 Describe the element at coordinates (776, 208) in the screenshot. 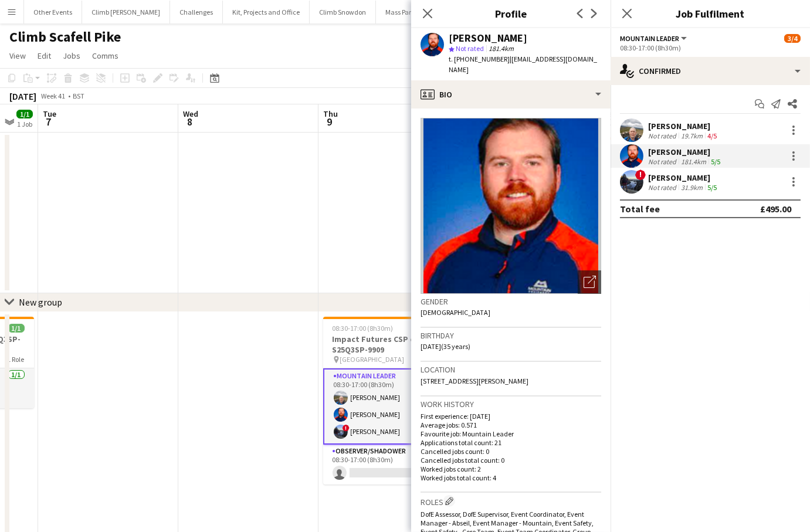

I see `div: £495.00` at that location.